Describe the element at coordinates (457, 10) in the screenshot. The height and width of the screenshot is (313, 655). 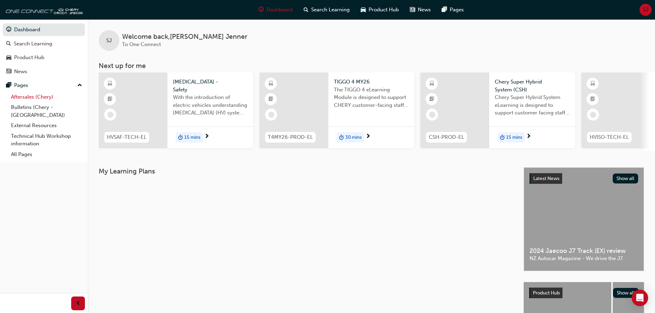
I see `span: Pages` at that location.